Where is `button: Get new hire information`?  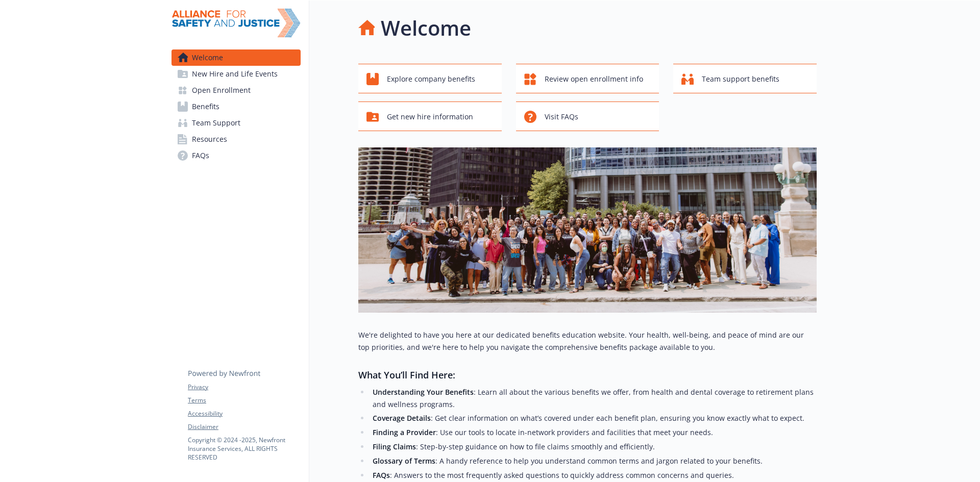
button: Get new hire information is located at coordinates (430, 116).